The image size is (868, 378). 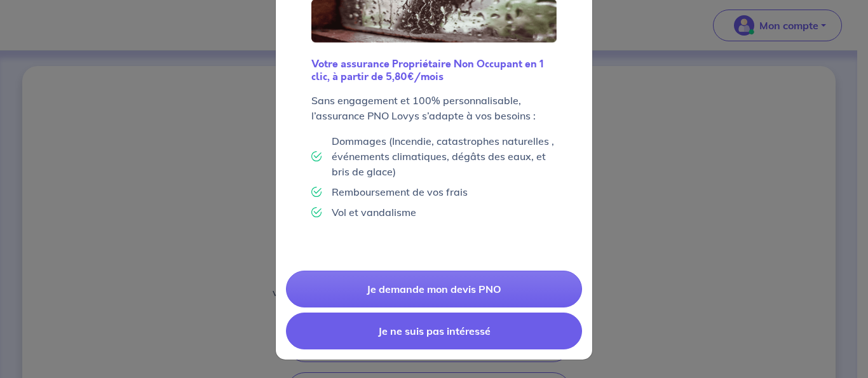 I want to click on p: Sans engagement et 100% personnalisable, l’assurance PNO Lovys s’adapte à vos besoins :, so click(x=434, y=108).